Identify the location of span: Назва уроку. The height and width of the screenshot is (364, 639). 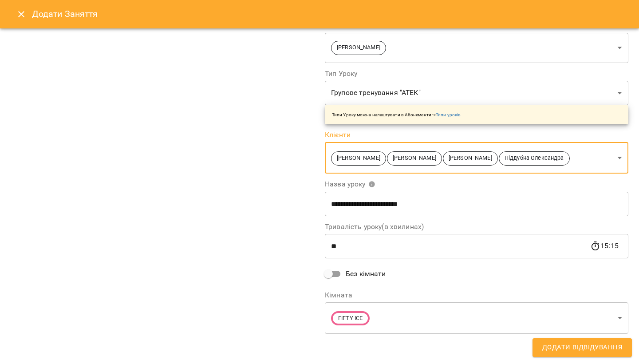
(350, 185).